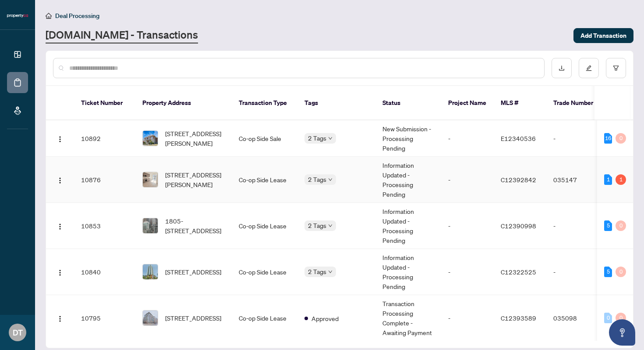 The image size is (644, 350). I want to click on div: 16, so click(608, 138).